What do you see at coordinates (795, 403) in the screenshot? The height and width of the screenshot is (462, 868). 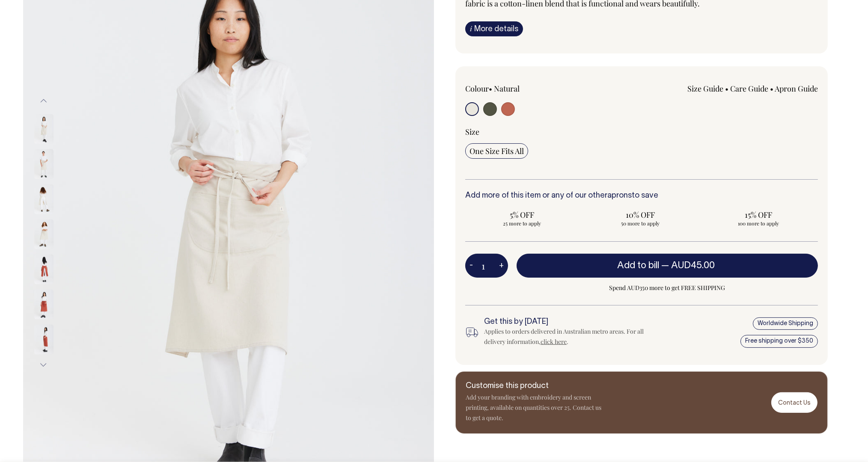 I see `a: Contact Us` at bounding box center [795, 403].